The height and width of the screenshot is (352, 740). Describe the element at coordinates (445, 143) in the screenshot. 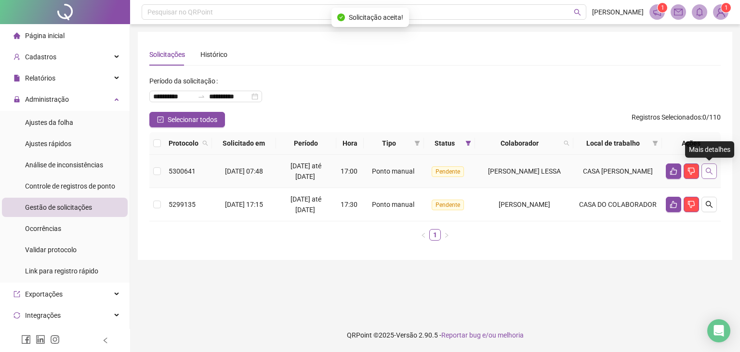

I see `span: Status` at that location.